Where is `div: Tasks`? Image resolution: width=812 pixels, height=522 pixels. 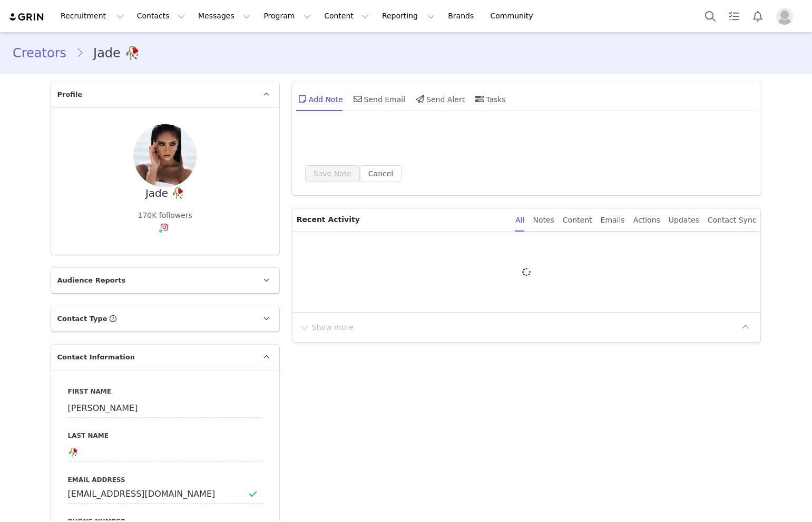
div: Tasks is located at coordinates (490, 99).